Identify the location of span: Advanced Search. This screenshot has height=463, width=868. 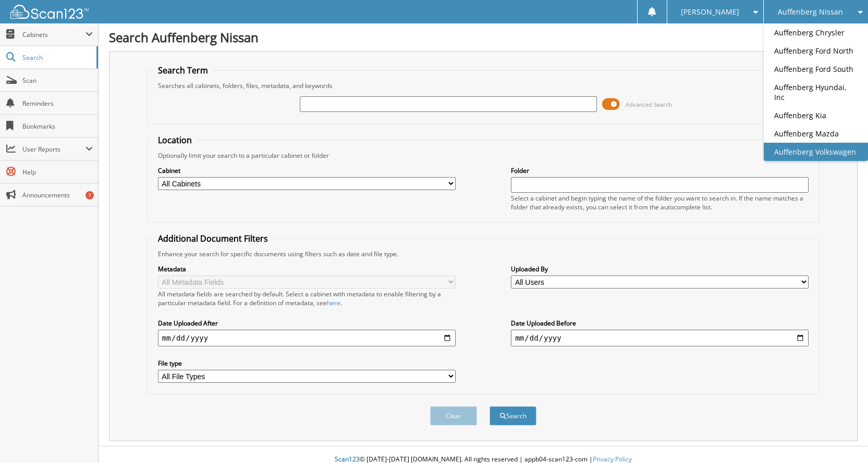
(648, 104).